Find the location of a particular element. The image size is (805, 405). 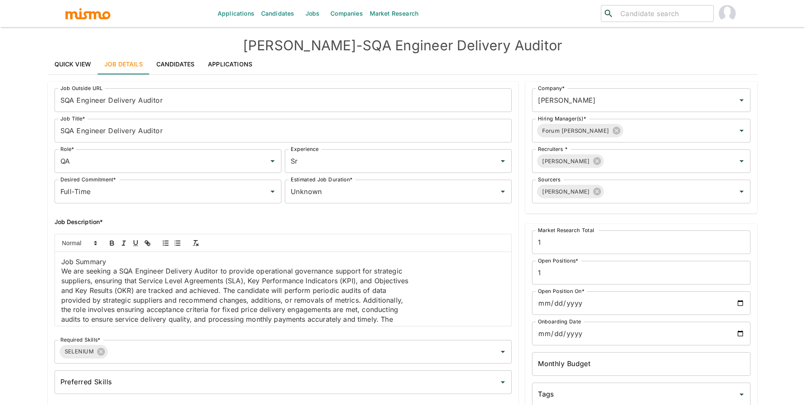

img: logo is located at coordinates (88, 14).